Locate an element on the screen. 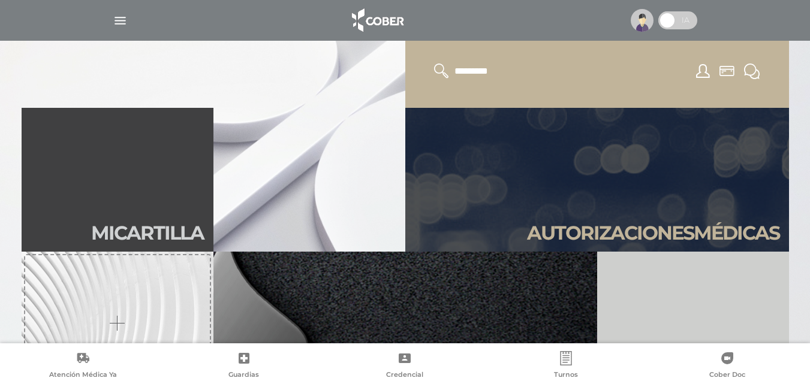 The height and width of the screenshot is (384, 810). span: Credencial is located at coordinates (405, 376).